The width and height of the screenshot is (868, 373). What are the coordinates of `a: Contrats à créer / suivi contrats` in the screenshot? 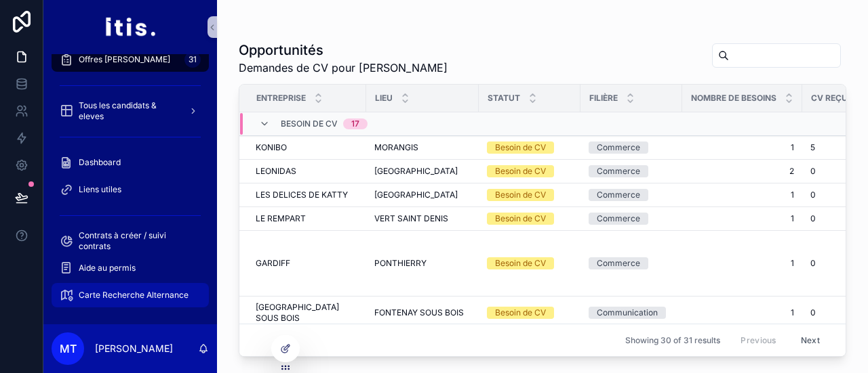 It's located at (130, 241).